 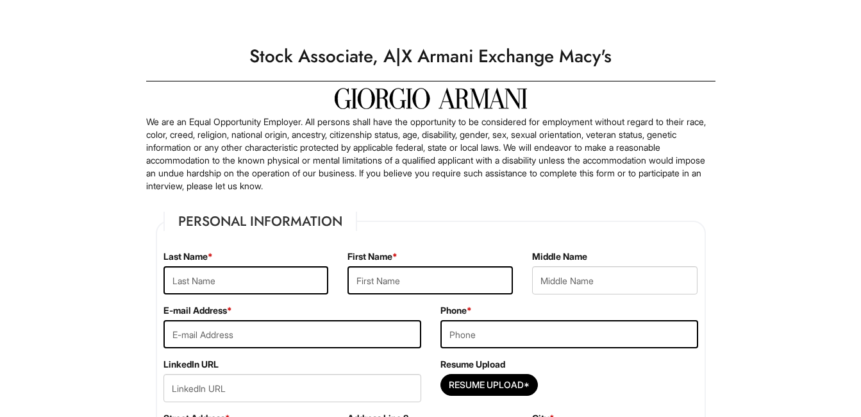 I want to click on label: Phone, so click(x=456, y=310).